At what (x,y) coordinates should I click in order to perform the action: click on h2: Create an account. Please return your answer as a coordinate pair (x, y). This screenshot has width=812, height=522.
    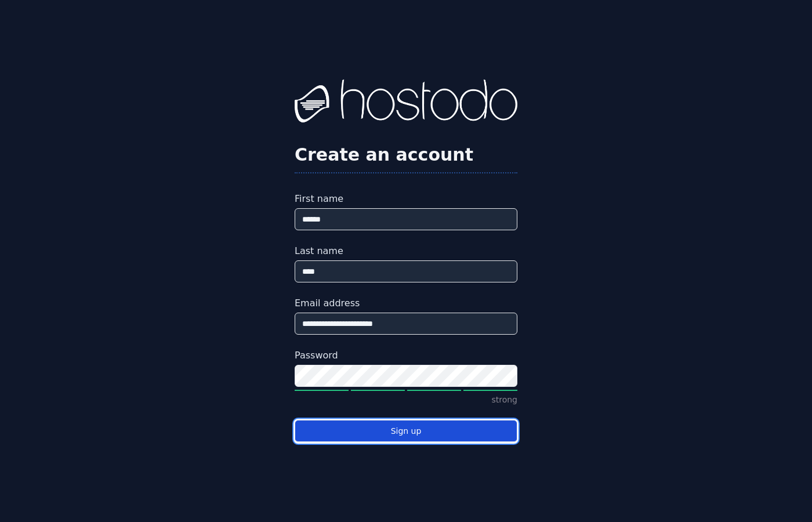
    Looking at the image, I should click on (406, 155).